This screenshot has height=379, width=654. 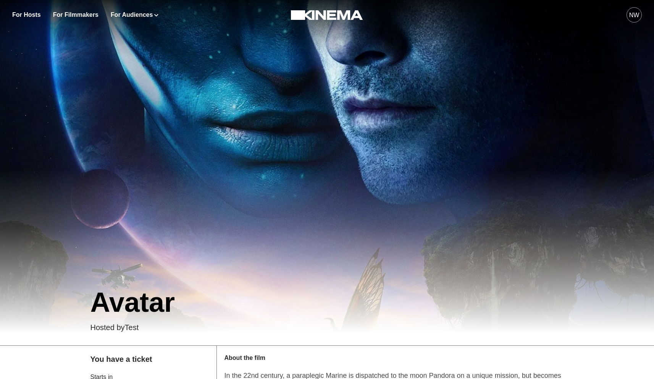 What do you see at coordinates (634, 15) in the screenshot?
I see `div: NW` at bounding box center [634, 15].